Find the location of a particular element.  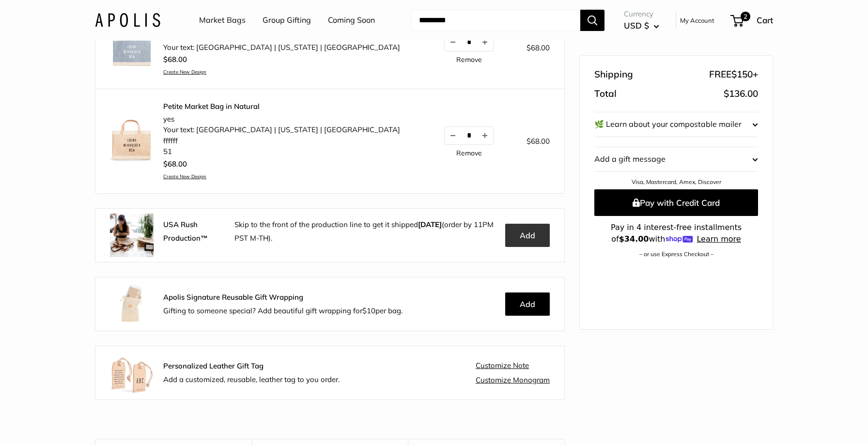

strong: Apolis Signature Reusable Gift Wrapping is located at coordinates (233, 297).